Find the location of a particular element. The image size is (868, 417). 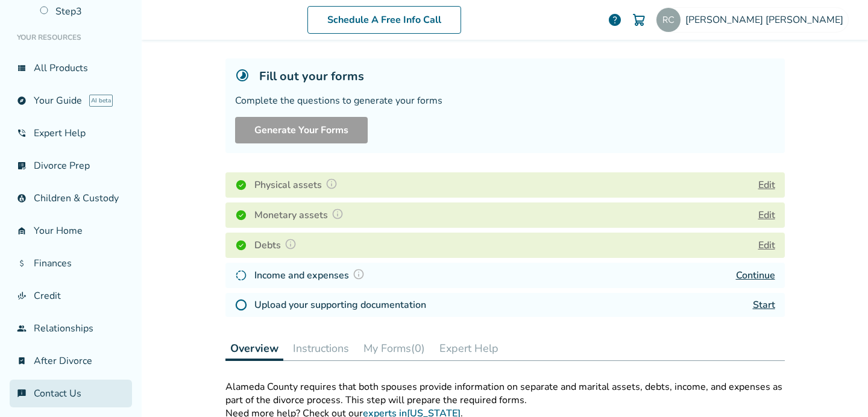

span: list_alt_check is located at coordinates (21, 165).